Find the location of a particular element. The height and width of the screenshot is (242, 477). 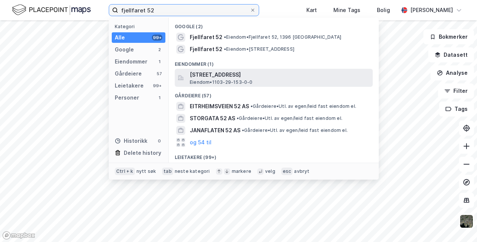

img: logo.f888ab2527a4732fd821a326f86c7f29.svg is located at coordinates (51, 10).